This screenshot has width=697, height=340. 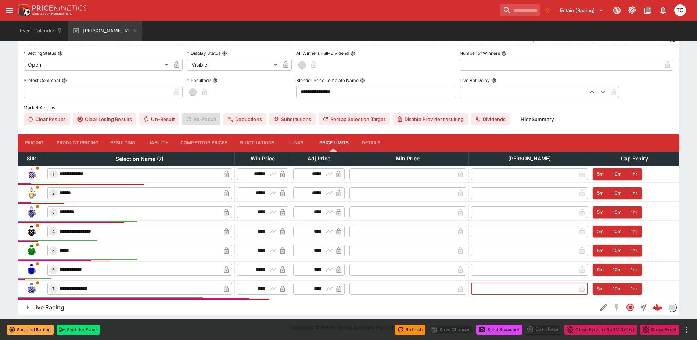 I want to click on a: d30d7c29-e836-4a7a-a886-9b1268c627fe, so click(x=658, y=307).